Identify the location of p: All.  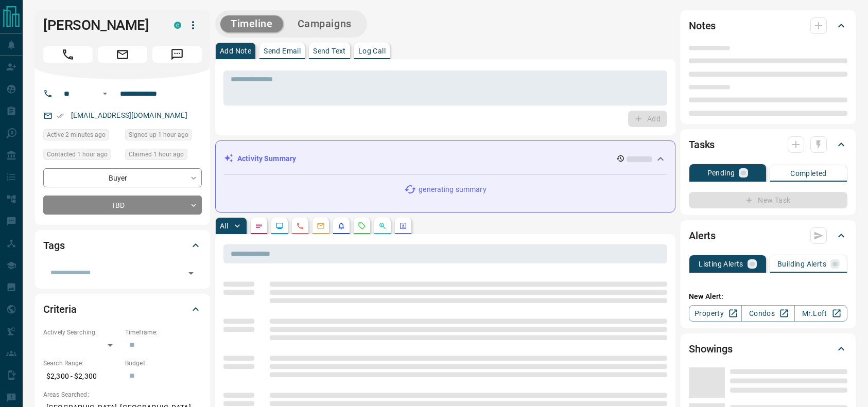
(224, 226).